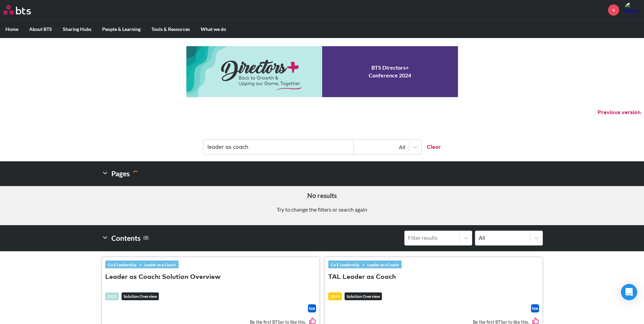 This screenshot has width=644, height=324. What do you see at coordinates (23, 10) in the screenshot?
I see `a: Go home` at bounding box center [23, 10].